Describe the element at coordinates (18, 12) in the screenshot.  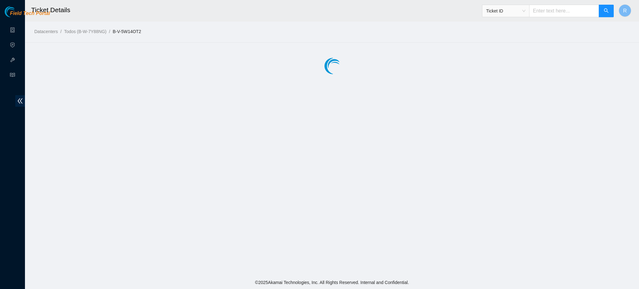
I see `img: Akamai Technologies` at that location.